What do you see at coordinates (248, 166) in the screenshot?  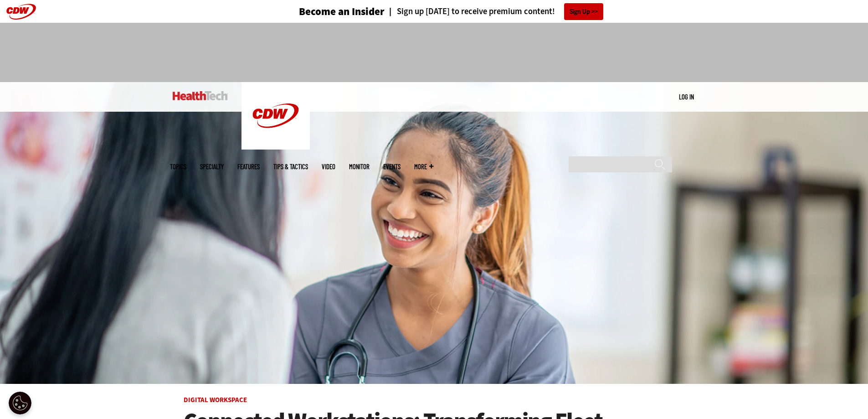 I see `a: Features` at bounding box center [248, 166].